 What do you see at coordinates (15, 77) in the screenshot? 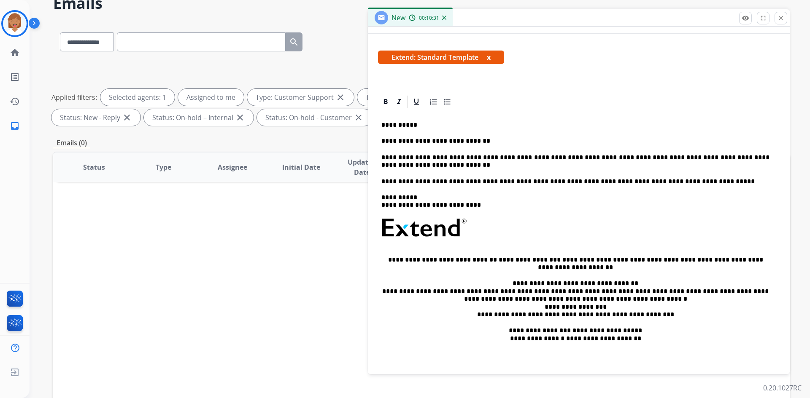
I see `mat-icon: list_alt` at bounding box center [15, 77].